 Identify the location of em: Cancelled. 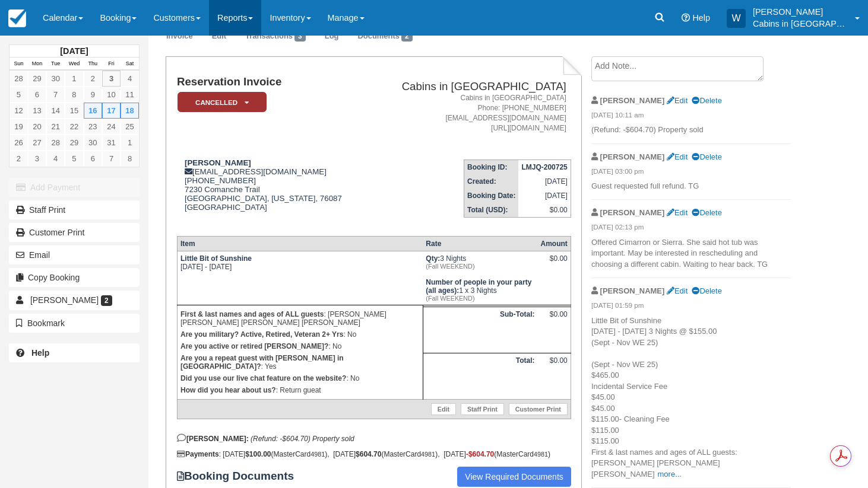
(222, 102).